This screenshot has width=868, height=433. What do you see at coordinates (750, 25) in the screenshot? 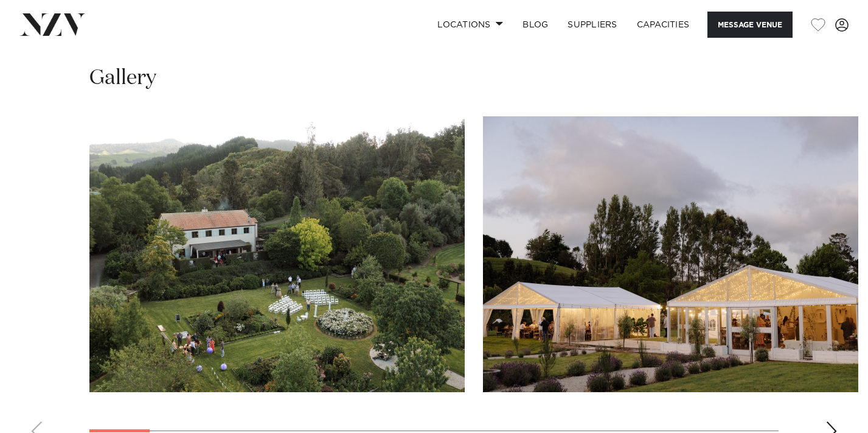
I see `button: Message Venue` at bounding box center [750, 25].